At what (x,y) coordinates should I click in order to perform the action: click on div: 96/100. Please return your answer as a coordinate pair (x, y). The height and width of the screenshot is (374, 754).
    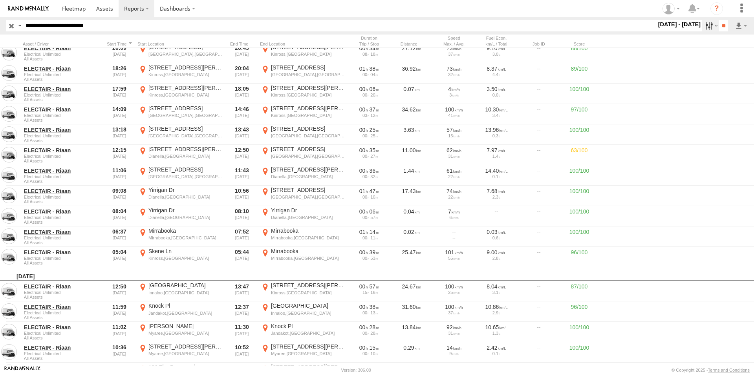
    Looking at the image, I should click on (579, 257).